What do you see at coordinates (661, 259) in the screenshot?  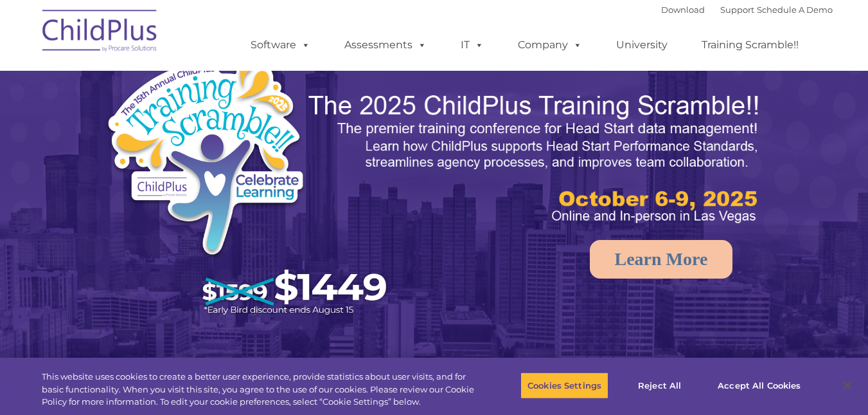 I see `a: Learn More` at bounding box center [661, 259].